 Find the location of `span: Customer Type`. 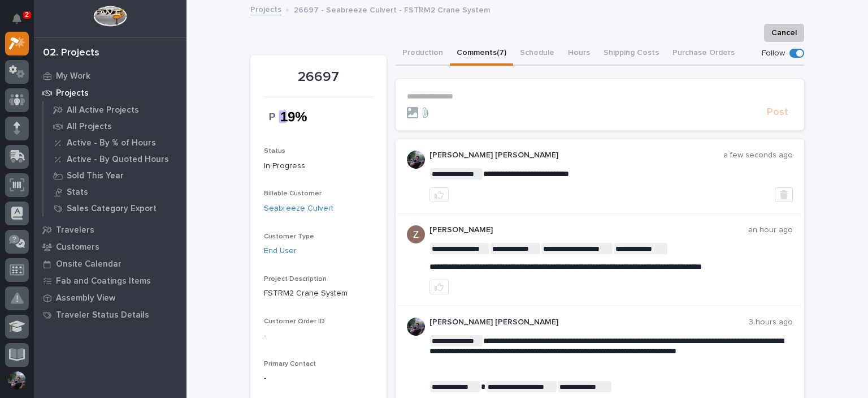

span: Customer Type is located at coordinates (289, 236).